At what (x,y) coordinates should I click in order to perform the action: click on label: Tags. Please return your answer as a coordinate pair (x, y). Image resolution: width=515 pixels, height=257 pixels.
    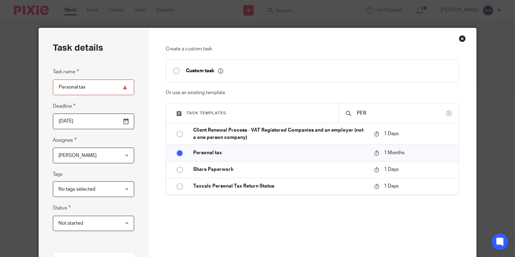
    Looking at the image, I should click on (58, 174).